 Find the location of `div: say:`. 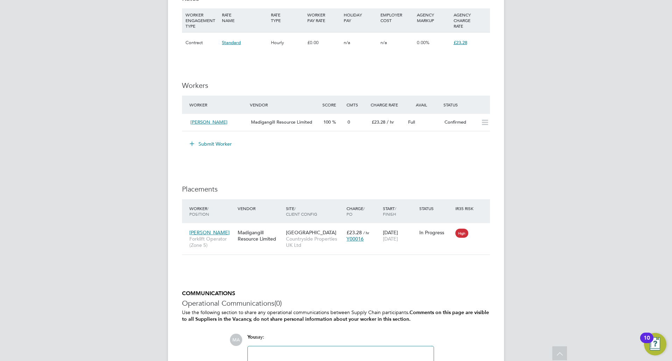

div: say: is located at coordinates (341, 339).